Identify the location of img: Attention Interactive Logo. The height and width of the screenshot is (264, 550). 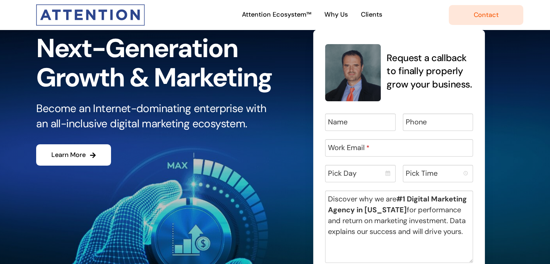
(90, 15).